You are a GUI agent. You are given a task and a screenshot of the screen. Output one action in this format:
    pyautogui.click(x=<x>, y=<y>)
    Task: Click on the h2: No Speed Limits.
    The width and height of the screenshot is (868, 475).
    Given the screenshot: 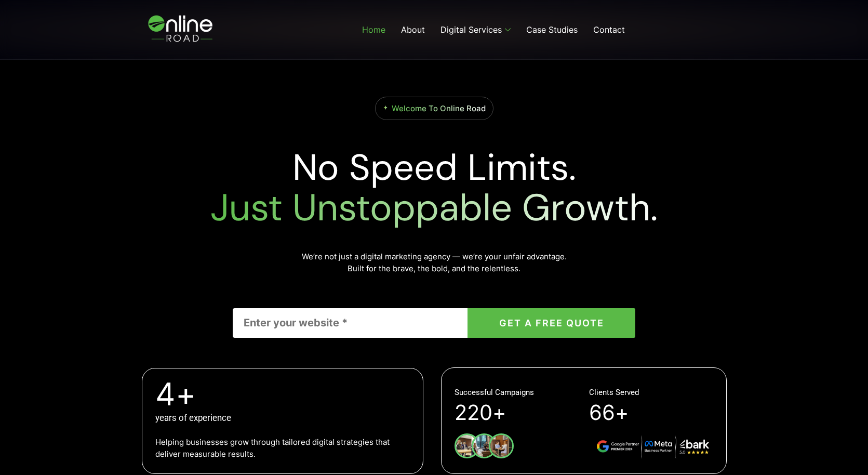 What is the action you would take?
    pyautogui.click(x=434, y=188)
    